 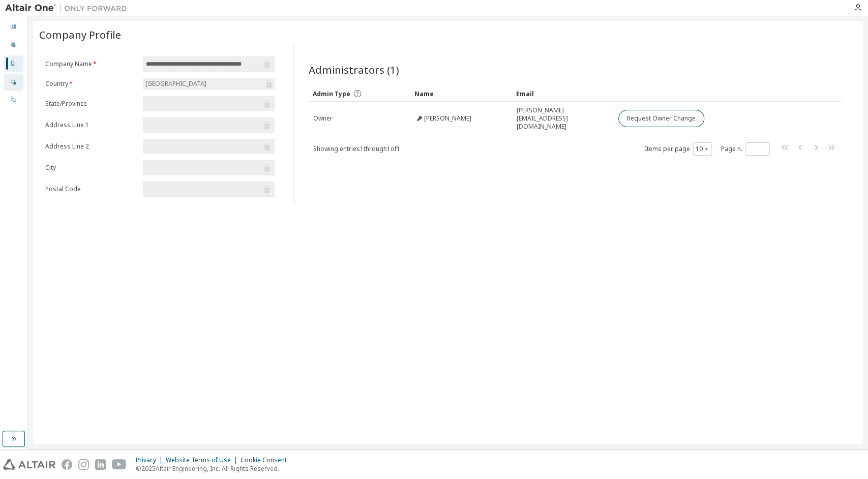 What do you see at coordinates (84, 464) in the screenshot?
I see `img: instagram.svg` at bounding box center [84, 464].